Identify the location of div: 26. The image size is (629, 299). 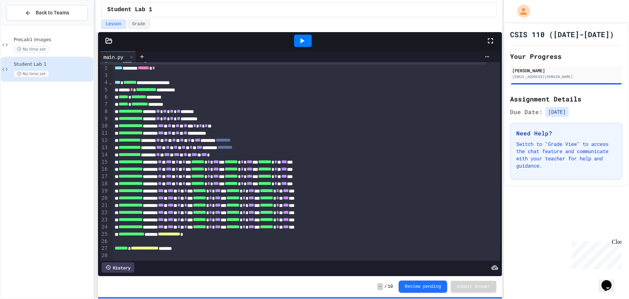
(104, 241).